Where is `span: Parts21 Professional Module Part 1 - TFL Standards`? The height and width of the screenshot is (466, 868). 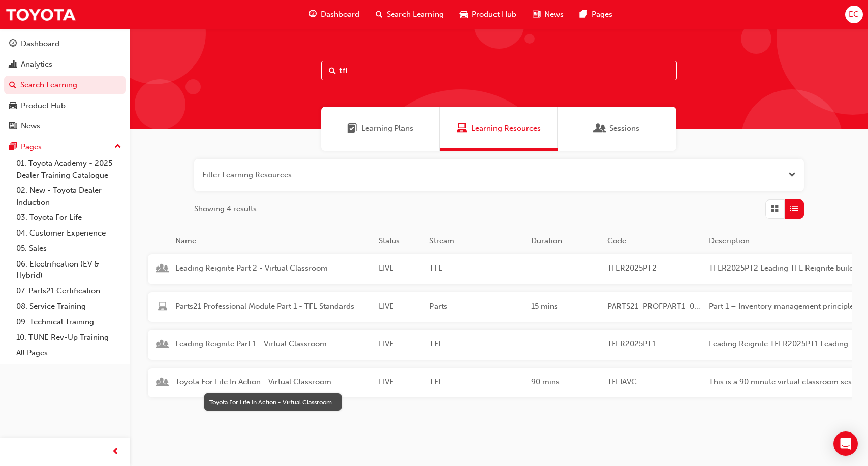 span: Parts21 Professional Module Part 1 - TFL Standards is located at coordinates (273, 306).